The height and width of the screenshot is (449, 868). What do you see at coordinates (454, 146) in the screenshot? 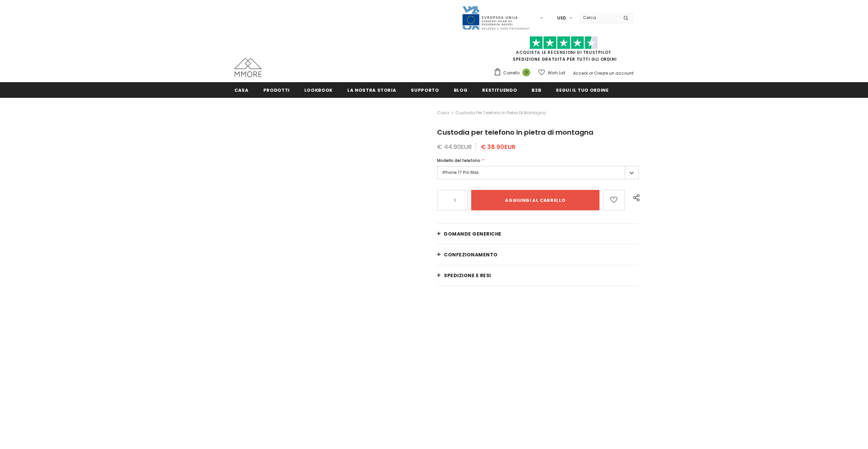
I see `span: € 44.90EUR` at bounding box center [454, 146].